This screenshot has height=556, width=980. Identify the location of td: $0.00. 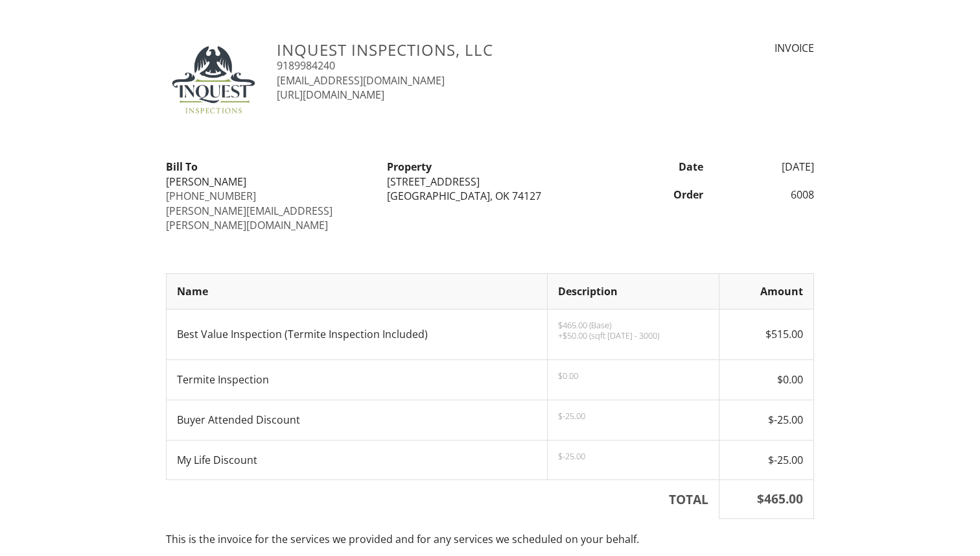
(767, 379).